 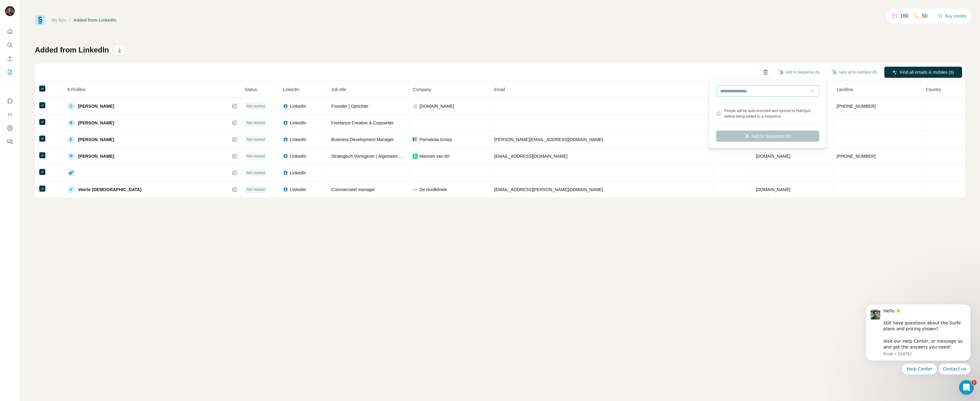 I want to click on div: B, so click(x=71, y=123).